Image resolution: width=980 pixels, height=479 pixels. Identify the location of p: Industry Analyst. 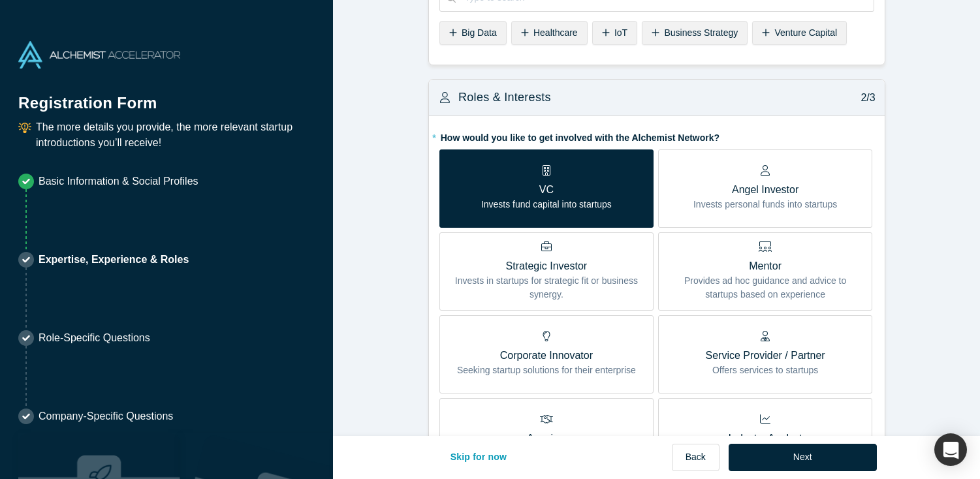
(765, 438).